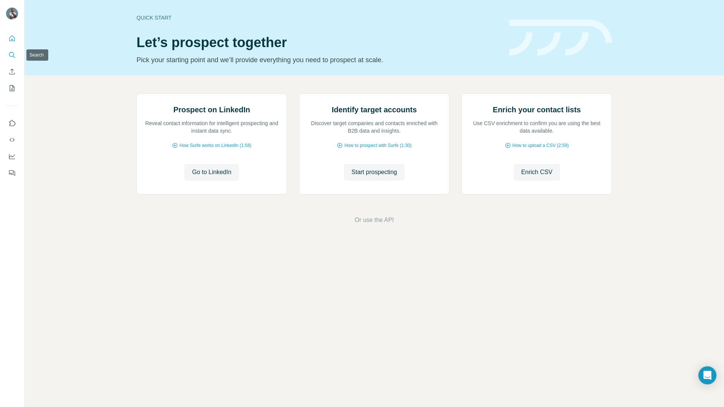 This screenshot has height=407, width=724. I want to click on p: Pick your starting point and we’ll provide everything you need to prospect at scale., so click(318, 60).